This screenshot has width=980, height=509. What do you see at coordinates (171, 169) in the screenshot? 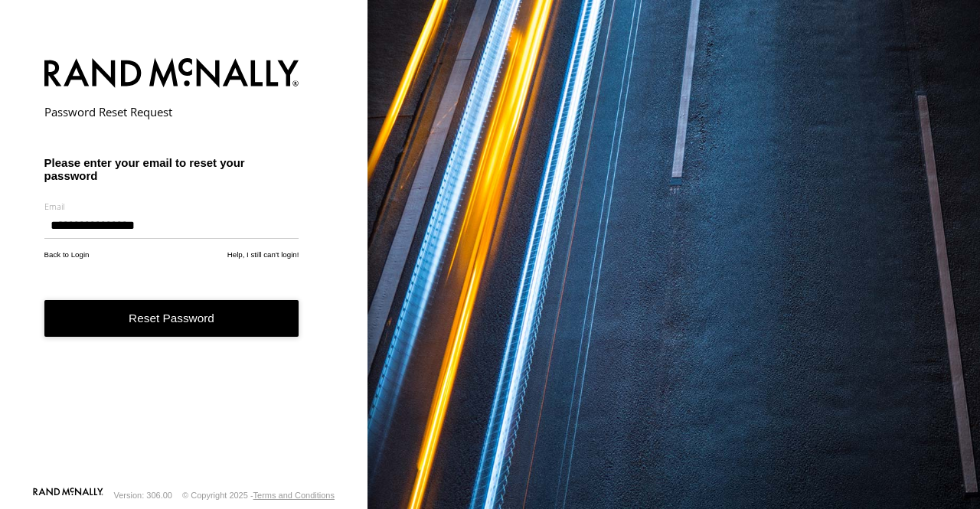
I see `h3: Please enter your email to reset your password` at bounding box center [171, 169].